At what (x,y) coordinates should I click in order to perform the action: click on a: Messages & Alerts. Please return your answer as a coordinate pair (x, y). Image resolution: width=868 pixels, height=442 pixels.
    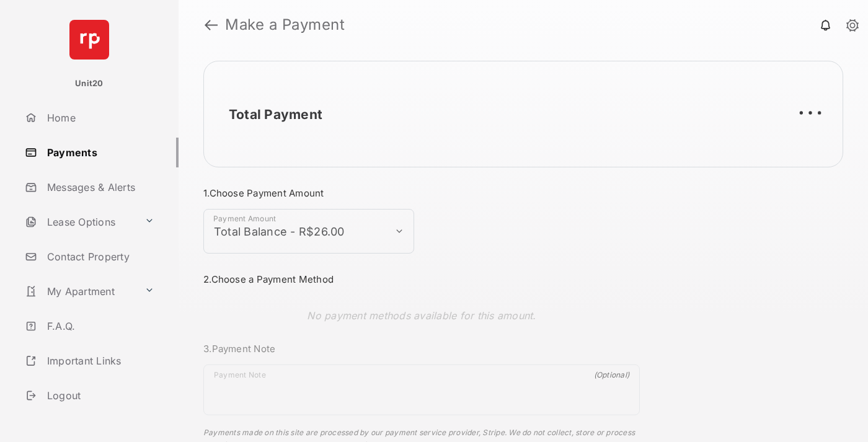
    Looking at the image, I should click on (100, 188).